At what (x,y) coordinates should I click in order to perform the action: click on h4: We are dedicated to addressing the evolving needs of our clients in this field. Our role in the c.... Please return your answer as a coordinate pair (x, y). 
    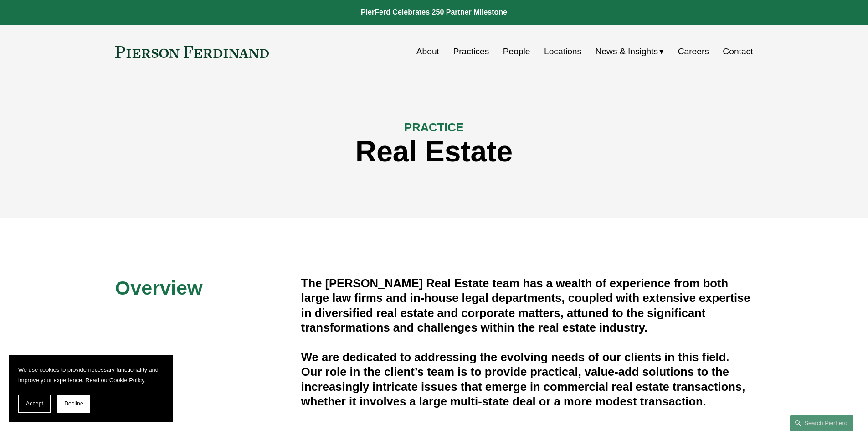
    Looking at the image, I should click on (528, 380).